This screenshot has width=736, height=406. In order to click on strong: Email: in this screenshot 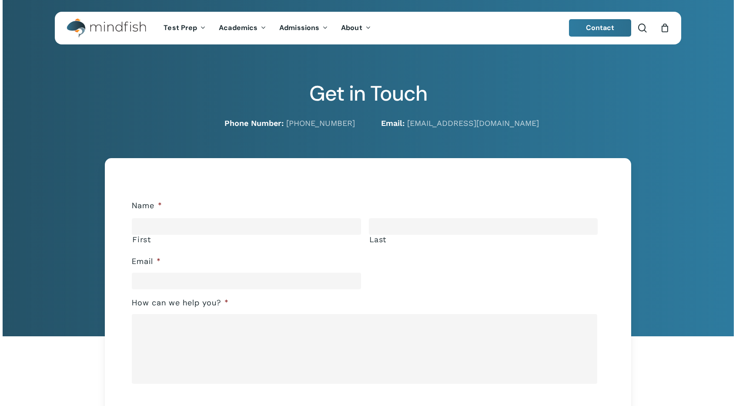, I will do `click(393, 123)`.